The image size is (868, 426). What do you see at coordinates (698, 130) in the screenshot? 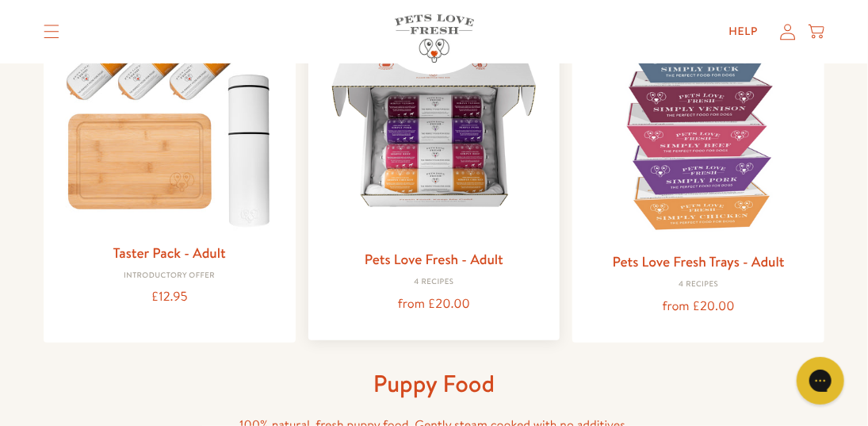
I see `img: Pets Love Fresh Trays - Adult` at bounding box center [698, 130].